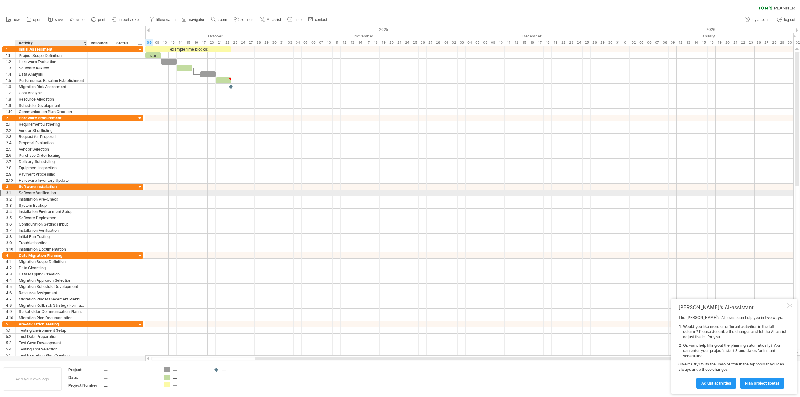 The width and height of the screenshot is (800, 397). Describe the element at coordinates (52, 105) in the screenshot. I see `div: Schedule Development` at that location.